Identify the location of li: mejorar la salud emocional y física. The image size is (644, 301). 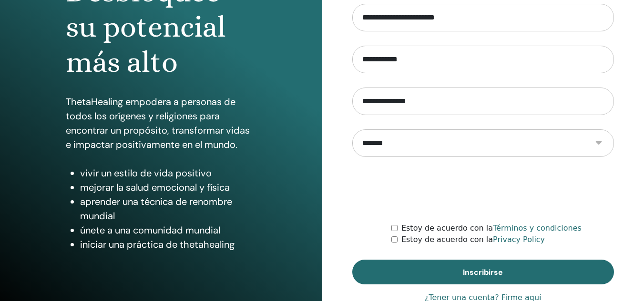
(168, 188).